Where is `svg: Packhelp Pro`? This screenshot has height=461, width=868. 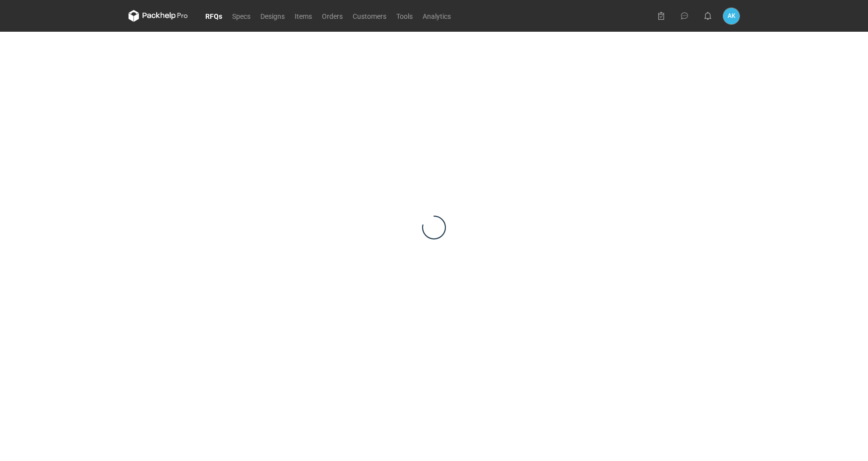
svg: Packhelp Pro is located at coordinates (158, 16).